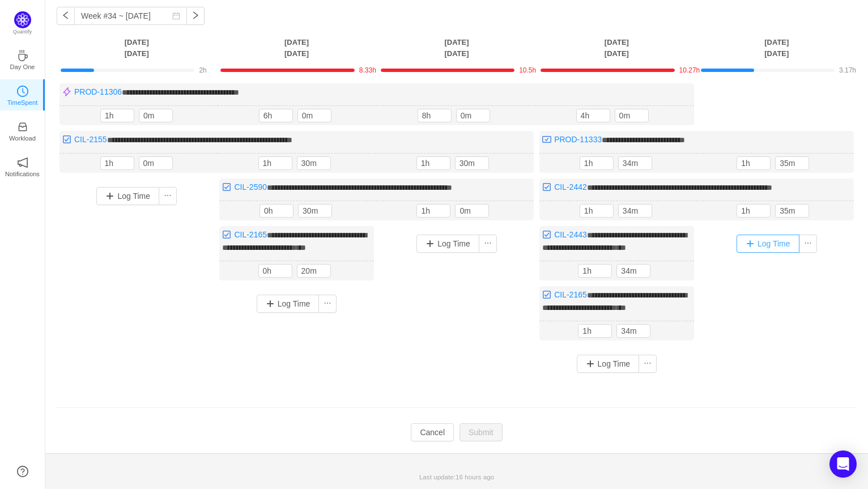 The width and height of the screenshot is (868, 489). I want to click on img: 10300, so click(547, 139).